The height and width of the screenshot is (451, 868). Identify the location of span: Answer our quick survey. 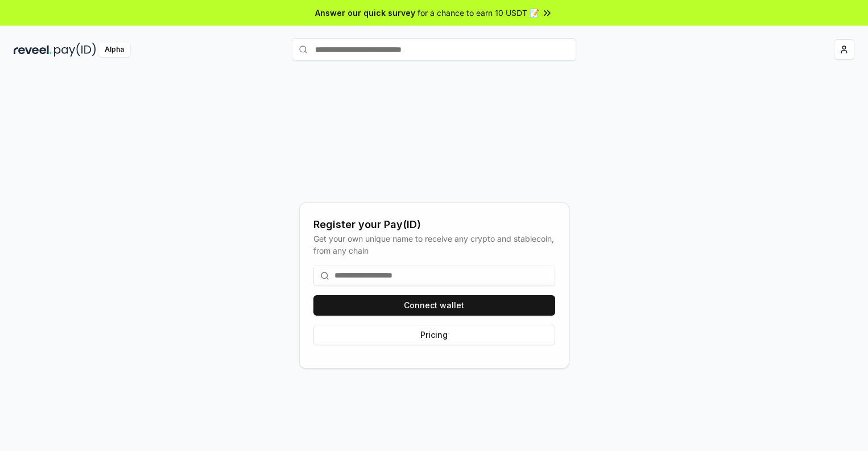
(365, 12).